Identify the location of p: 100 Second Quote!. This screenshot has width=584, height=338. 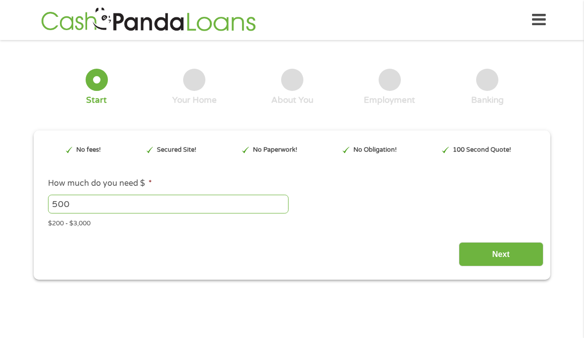
(482, 150).